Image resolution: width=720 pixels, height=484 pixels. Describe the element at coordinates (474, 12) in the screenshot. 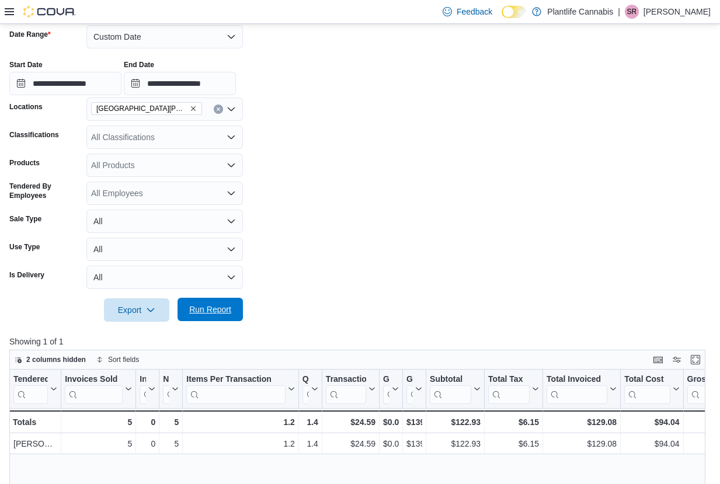

I see `span: Feedback` at that location.